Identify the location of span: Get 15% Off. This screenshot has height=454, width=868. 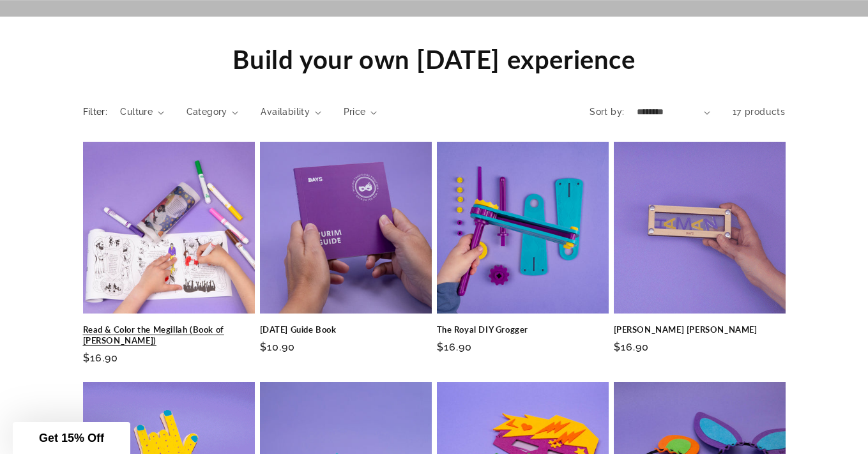
(72, 438).